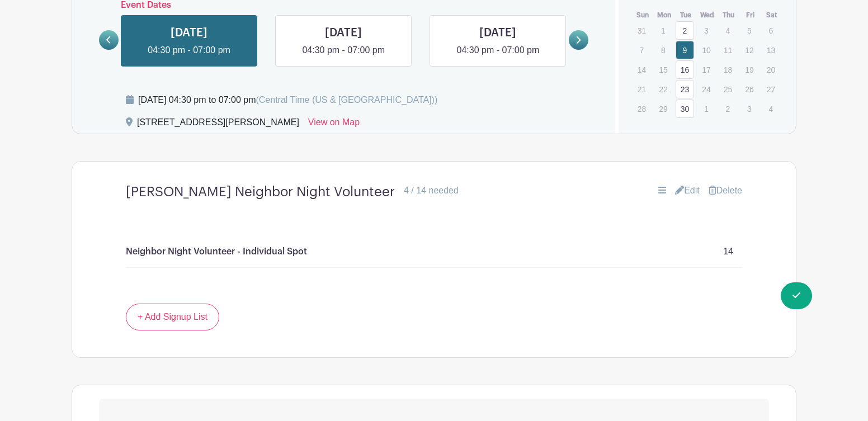 The image size is (868, 421). What do you see at coordinates (685, 69) in the screenshot?
I see `a: 16` at bounding box center [685, 69].